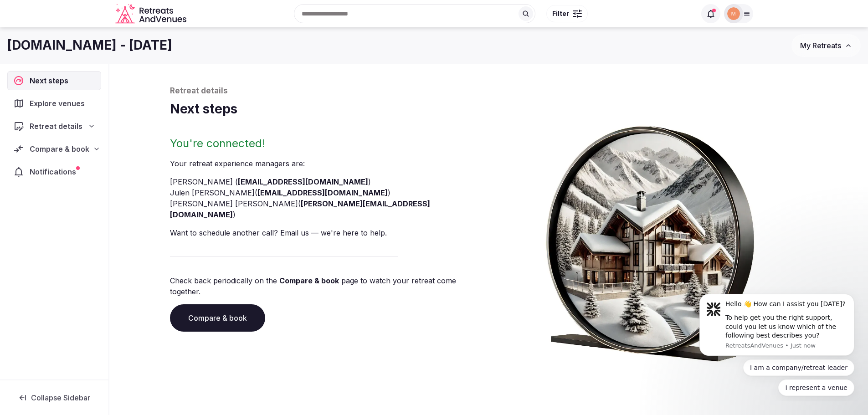 The height and width of the screenshot is (415, 868). Describe the element at coordinates (489, 109) in the screenshot. I see `h1: Next steps` at that location.